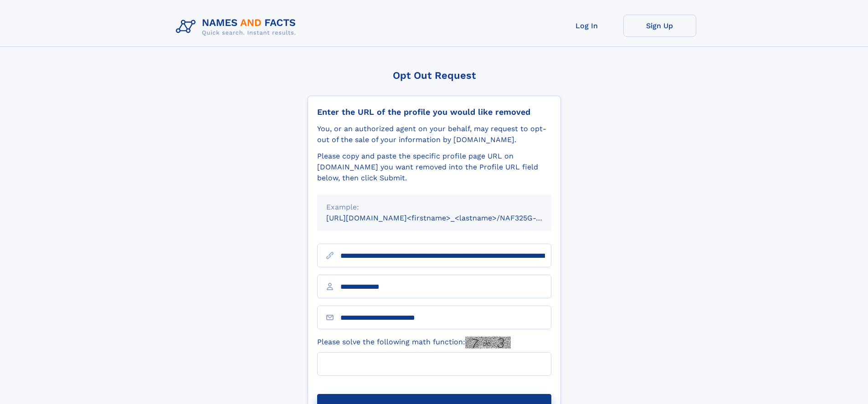 This screenshot has height=404, width=868. I want to click on div: Enter the URL of the profile you would like removed, so click(434, 112).